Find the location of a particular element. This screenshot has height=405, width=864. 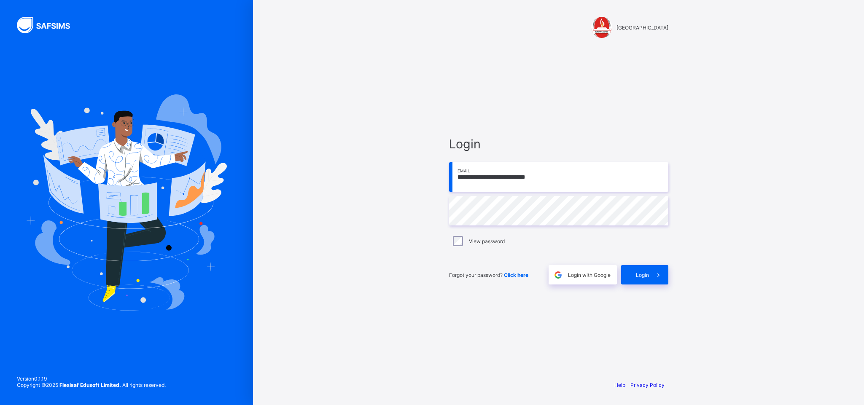

span: Copyright © 2025 All rights reserved. is located at coordinates (91, 385).